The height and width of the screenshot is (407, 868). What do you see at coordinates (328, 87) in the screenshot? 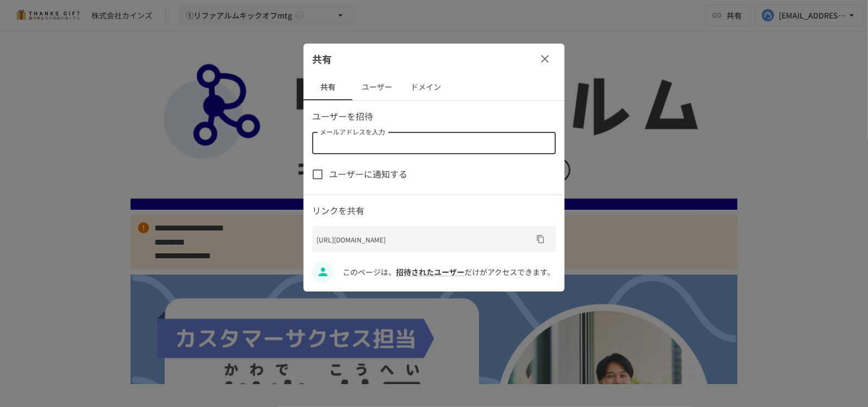
I see `button: 共有` at bounding box center [328, 87].